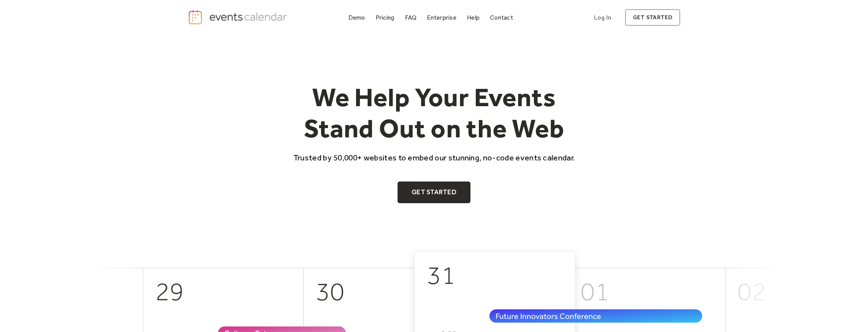  Describe the element at coordinates (434, 157) in the screenshot. I see `p: Trusted by 50,000+ websites to embed our stunning, no-code events calendar.` at that location.